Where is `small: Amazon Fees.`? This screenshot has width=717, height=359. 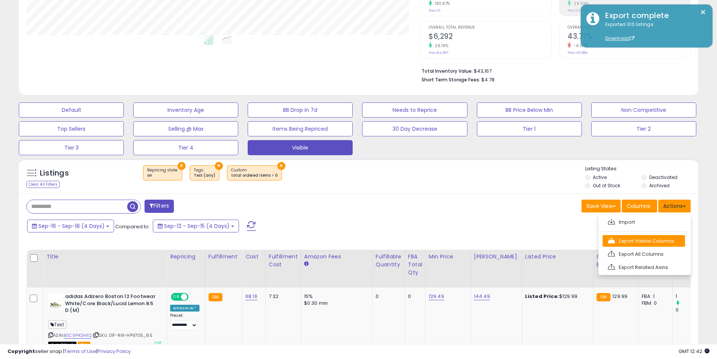
small: Amazon Fees. is located at coordinates (306, 264).